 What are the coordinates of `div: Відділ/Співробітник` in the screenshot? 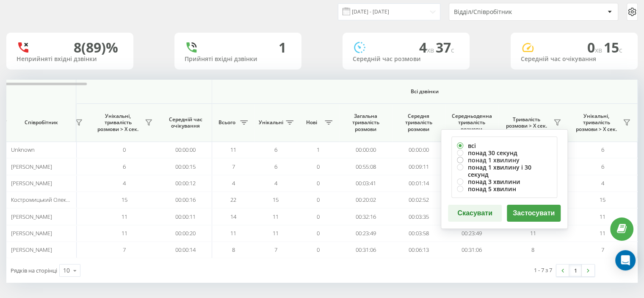 It's located at (504, 12).